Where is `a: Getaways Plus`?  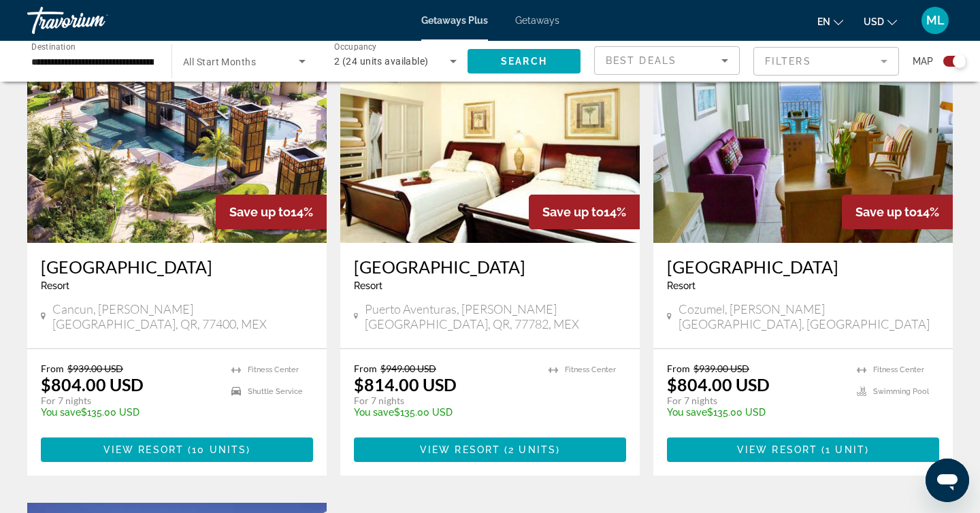 a: Getaways Plus is located at coordinates (455, 20).